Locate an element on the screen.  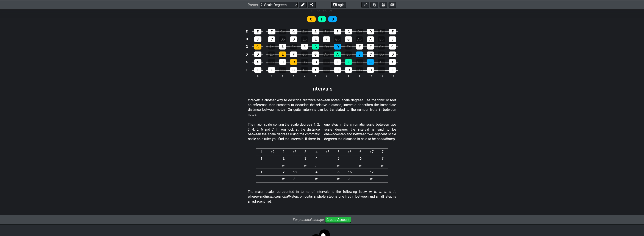
th: 6 is located at coordinates (360, 152).